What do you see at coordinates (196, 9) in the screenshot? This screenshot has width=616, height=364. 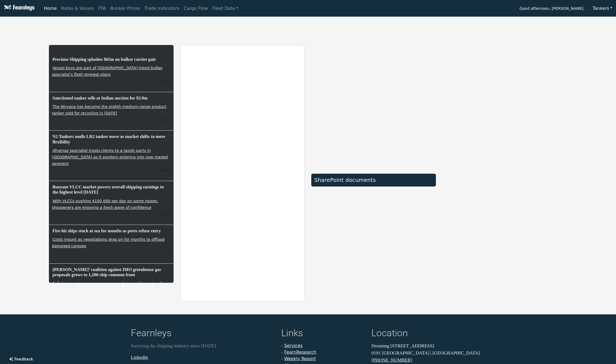 I see `a: Cargo Flow` at bounding box center [196, 9].